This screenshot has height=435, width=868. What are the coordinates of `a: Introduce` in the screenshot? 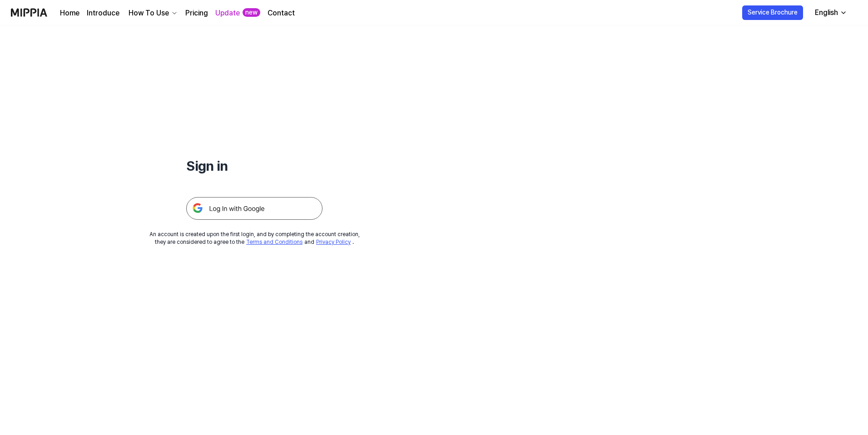 It's located at (103, 13).